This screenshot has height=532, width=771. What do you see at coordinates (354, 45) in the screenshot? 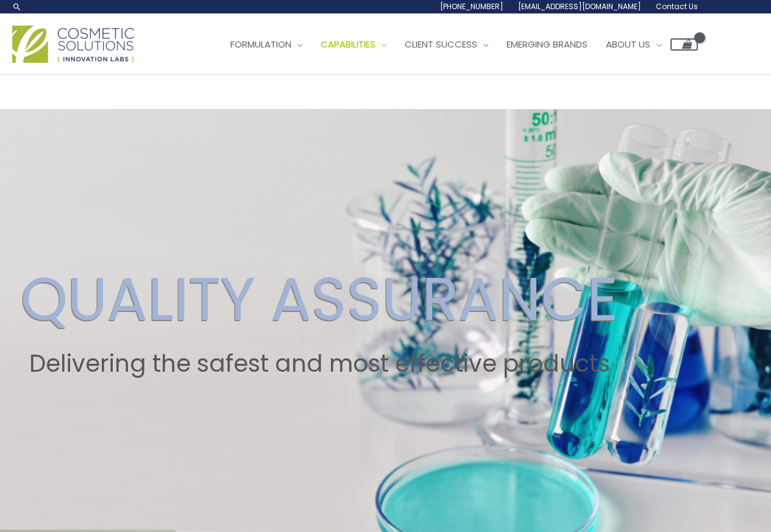
I see `a: Capabilities` at bounding box center [354, 45].